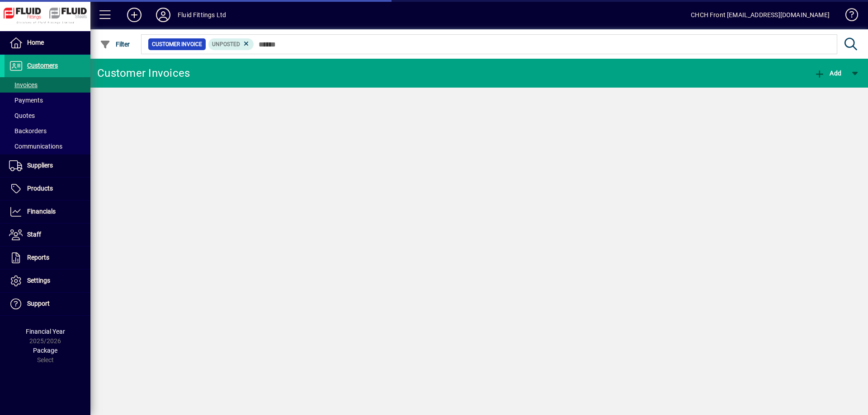  I want to click on span: Financial Year, so click(45, 332).